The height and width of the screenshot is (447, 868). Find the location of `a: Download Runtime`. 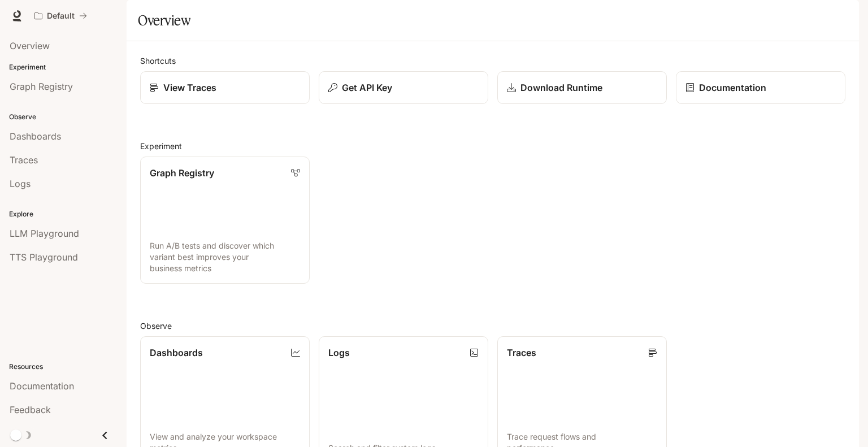

a: Download Runtime is located at coordinates (582, 88).